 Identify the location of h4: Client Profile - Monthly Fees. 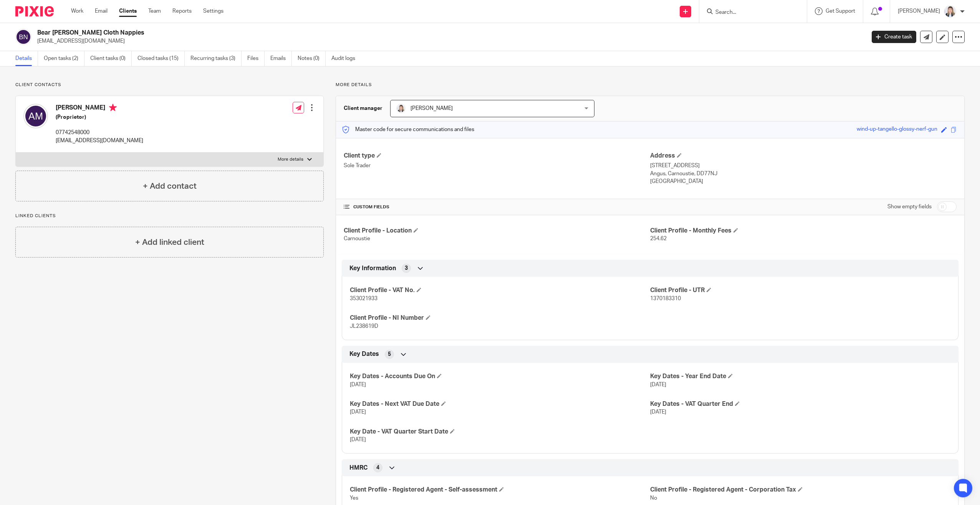
(803, 231).